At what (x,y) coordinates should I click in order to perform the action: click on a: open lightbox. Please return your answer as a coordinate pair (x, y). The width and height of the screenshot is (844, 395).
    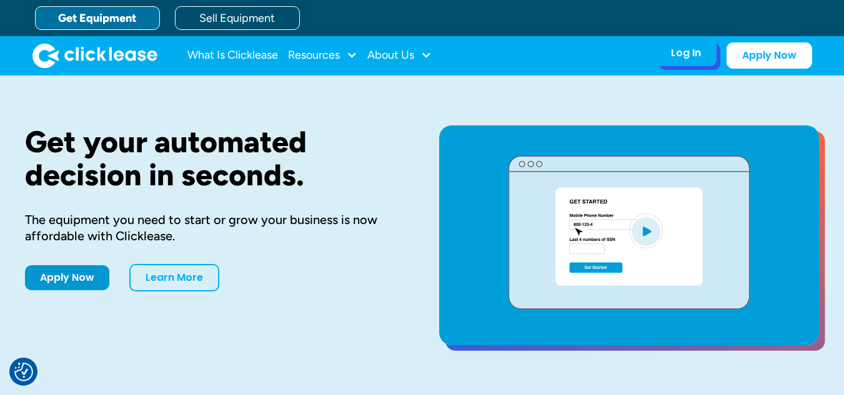
    Looking at the image, I should click on (629, 236).